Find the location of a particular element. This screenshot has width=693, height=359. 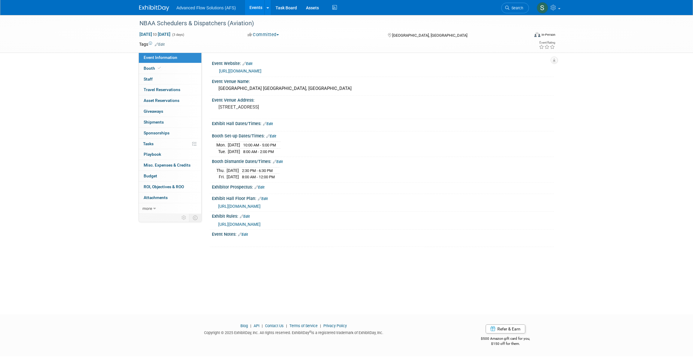

a: Search is located at coordinates (515, 8).